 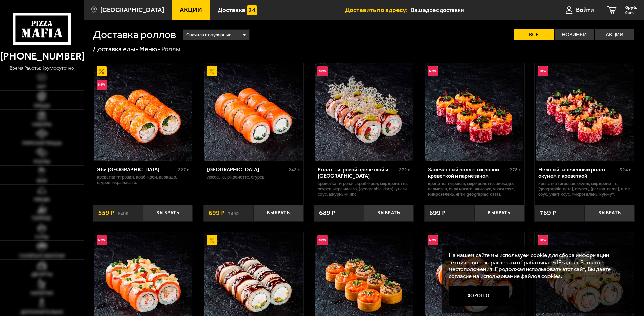 What do you see at coordinates (631, 8) in the screenshot?
I see `span: 0 руб.` at bounding box center [631, 8].